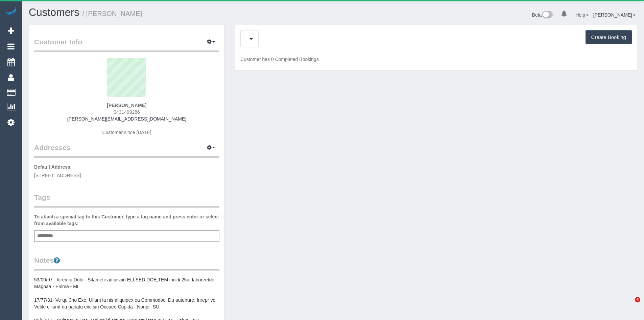 The width and height of the screenshot is (644, 320). Describe the element at coordinates (436, 59) in the screenshot. I see `p: Customer has 0 Completed Bookings` at that location.